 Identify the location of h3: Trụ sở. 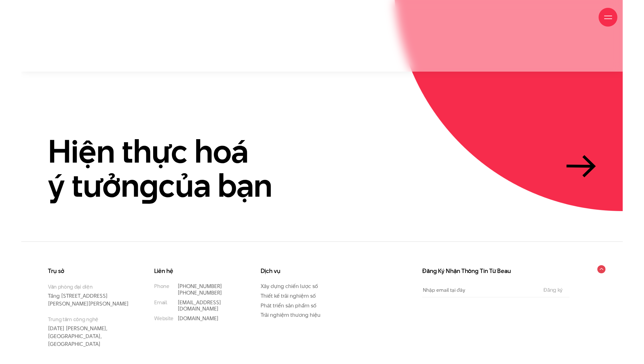
(88, 272).